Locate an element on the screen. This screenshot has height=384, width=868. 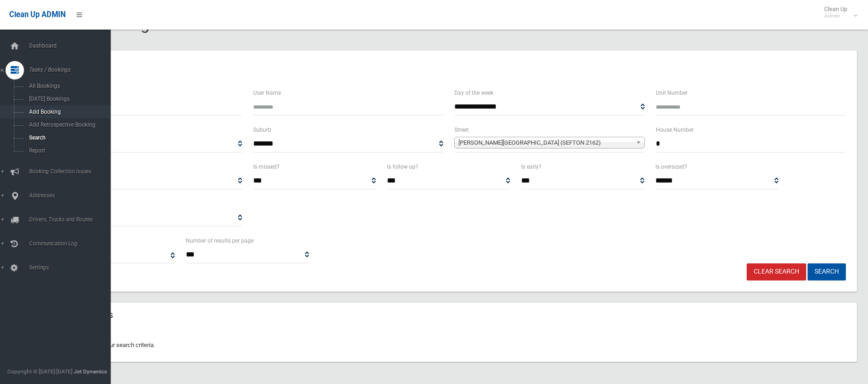
span: Communication Log is located at coordinates (72, 244).